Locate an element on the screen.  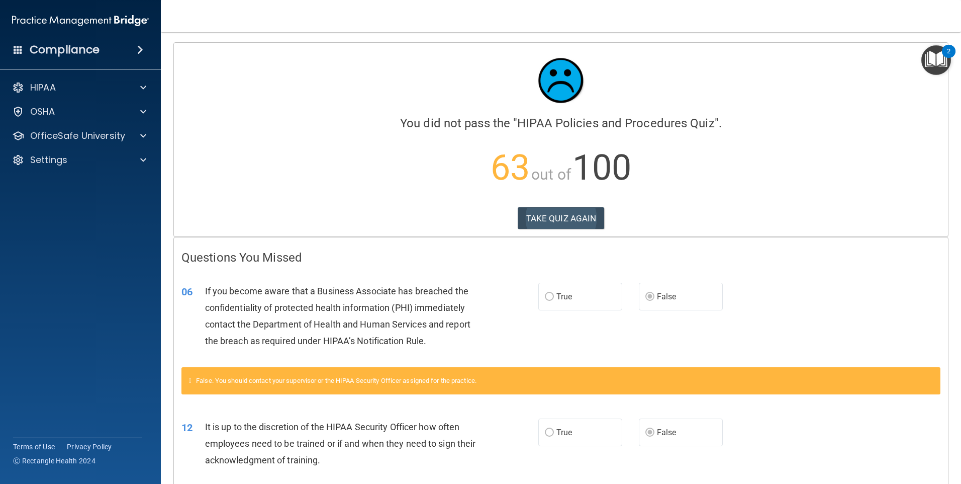
span: HIPAA Policies and Procedures Quiz is located at coordinates (616, 123).